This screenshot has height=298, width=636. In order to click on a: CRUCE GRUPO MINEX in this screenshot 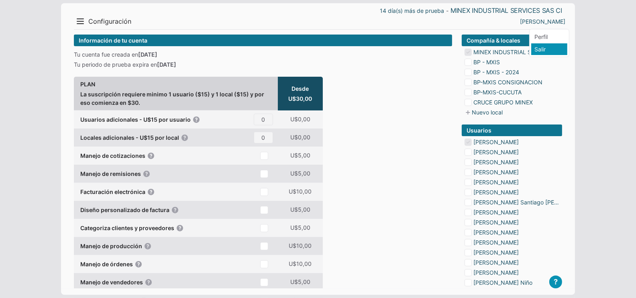, I will do `click(503, 102)`.